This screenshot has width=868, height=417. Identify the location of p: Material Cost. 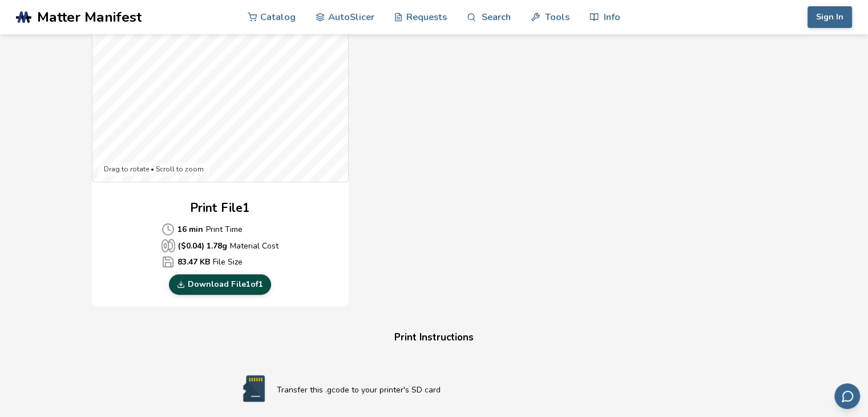
(220, 245).